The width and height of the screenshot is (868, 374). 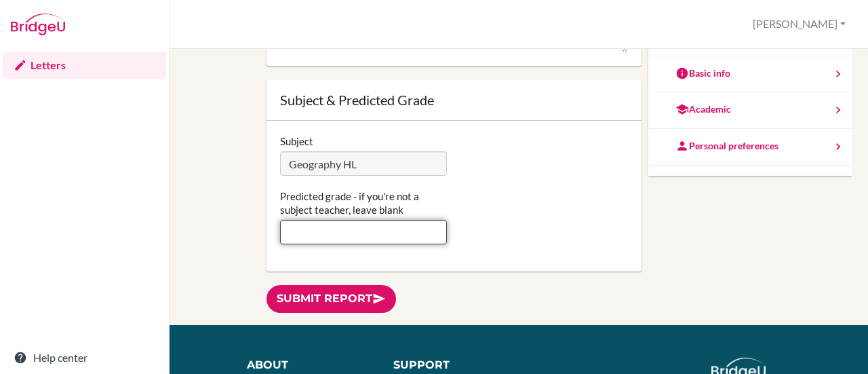 I want to click on a: Personal preferences, so click(x=750, y=147).